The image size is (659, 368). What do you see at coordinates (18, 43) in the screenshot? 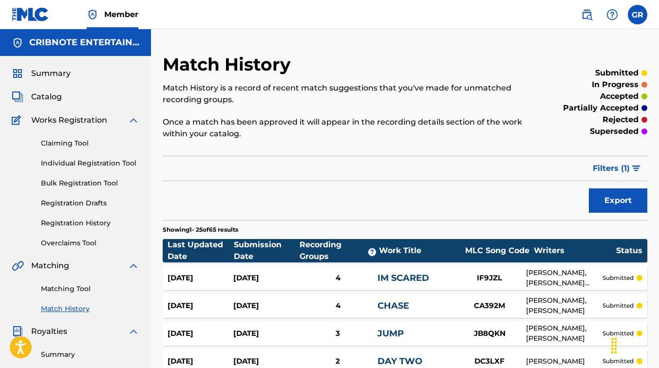
I see `img: Accounts` at bounding box center [18, 43].